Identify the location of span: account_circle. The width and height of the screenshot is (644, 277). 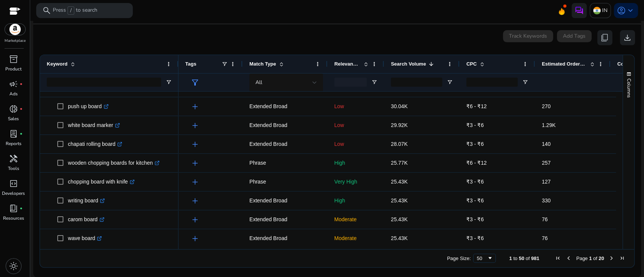
(621, 11).